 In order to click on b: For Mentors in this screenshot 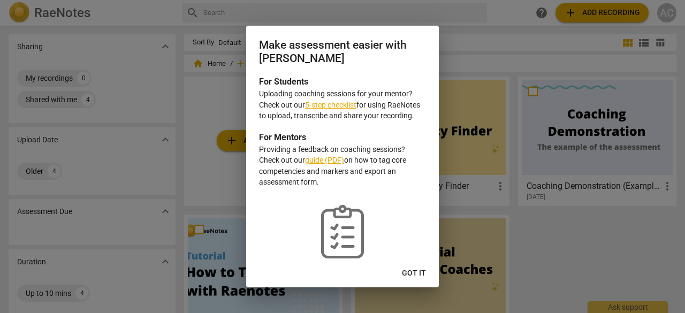, I will do `click(283, 137)`.